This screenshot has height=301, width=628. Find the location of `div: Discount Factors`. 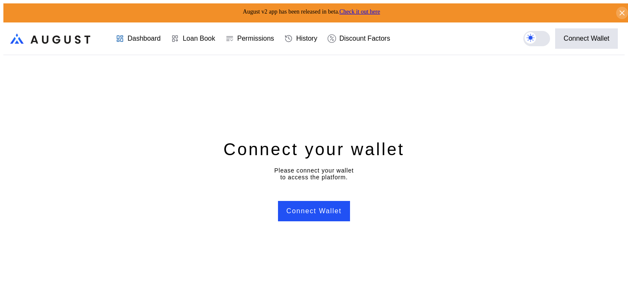

div: Discount Factors is located at coordinates (365, 39).